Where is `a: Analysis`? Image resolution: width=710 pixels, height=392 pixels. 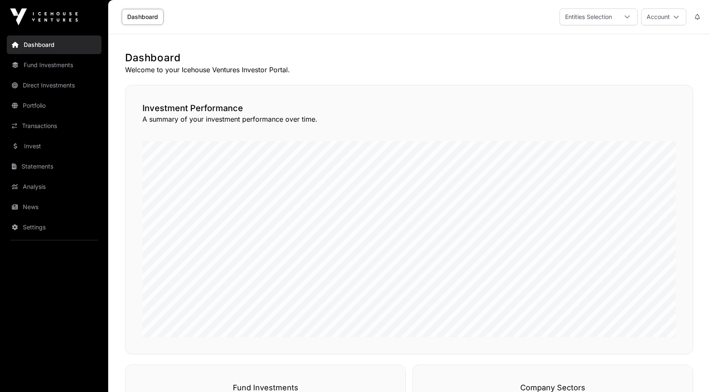
a: Analysis is located at coordinates (54, 187).